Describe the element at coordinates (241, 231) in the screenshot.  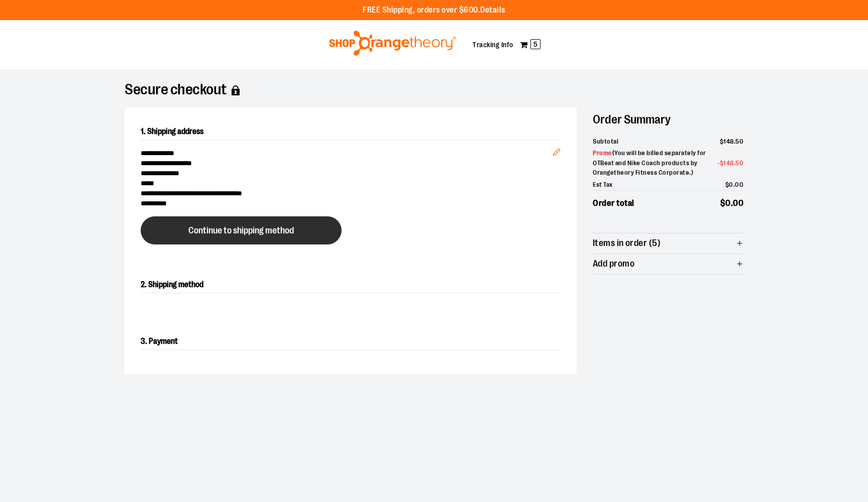
I see `span: Continue to shipping method` at that location.